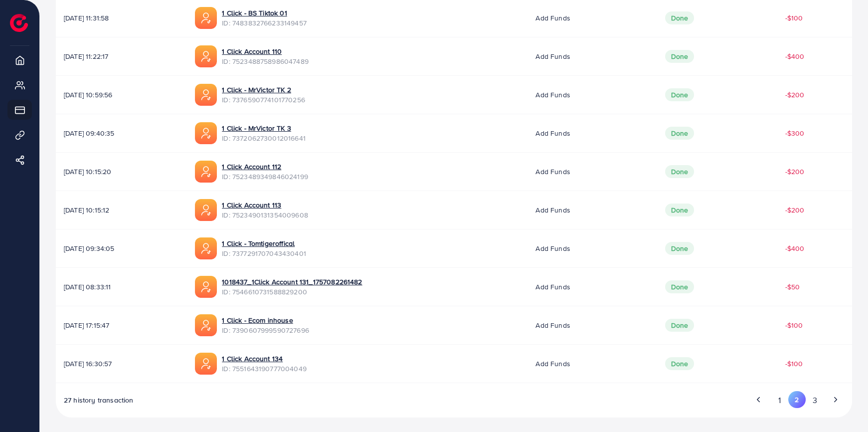  Describe the element at coordinates (265, 62) in the screenshot. I see `span: ID: 7523488758986047489` at that location.